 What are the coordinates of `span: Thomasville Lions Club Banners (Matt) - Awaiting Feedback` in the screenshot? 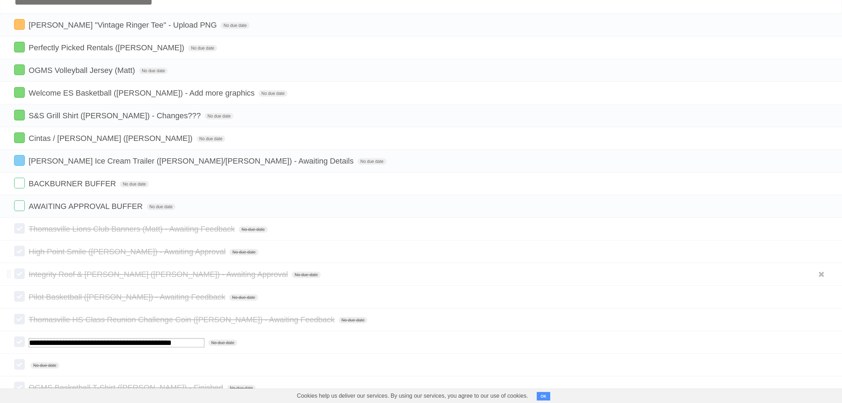 It's located at (133, 229).